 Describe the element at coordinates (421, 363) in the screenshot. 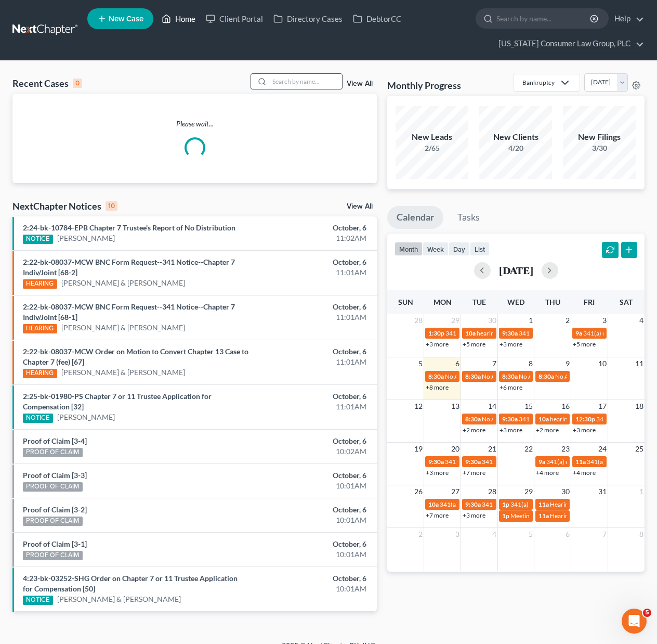

I see `span: 5` at that location.